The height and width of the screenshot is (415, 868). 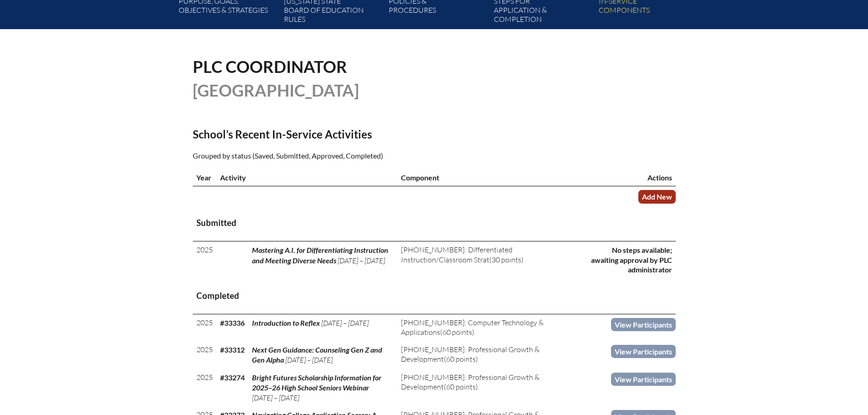 I want to click on span: Next Gen Guidance: Counseling Gen Z and Gen Alpha, so click(x=317, y=354).